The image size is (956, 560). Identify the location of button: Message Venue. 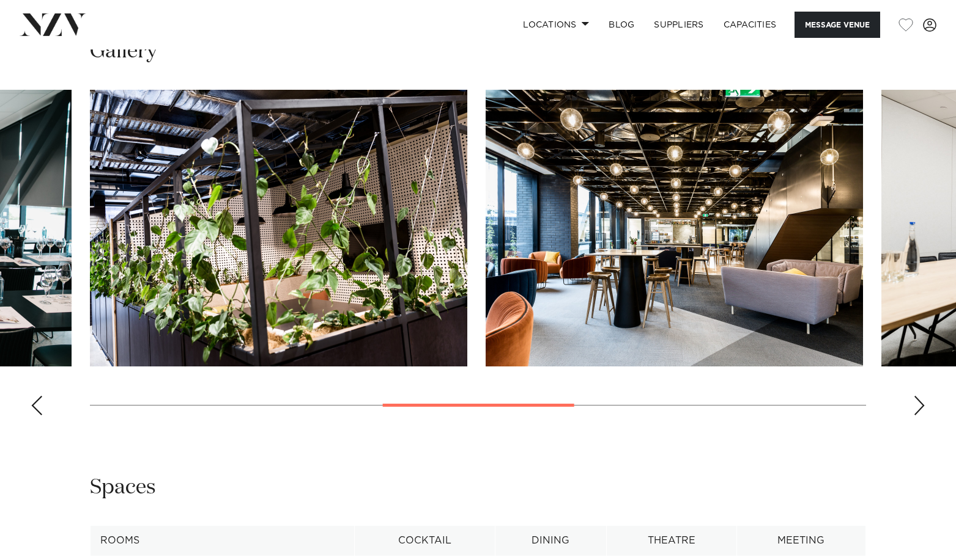
(837, 25).